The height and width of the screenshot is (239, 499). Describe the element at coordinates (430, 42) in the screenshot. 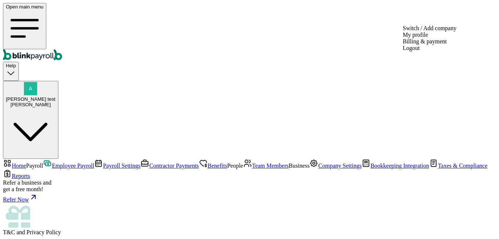

I see `div: Billing & payment` at that location.